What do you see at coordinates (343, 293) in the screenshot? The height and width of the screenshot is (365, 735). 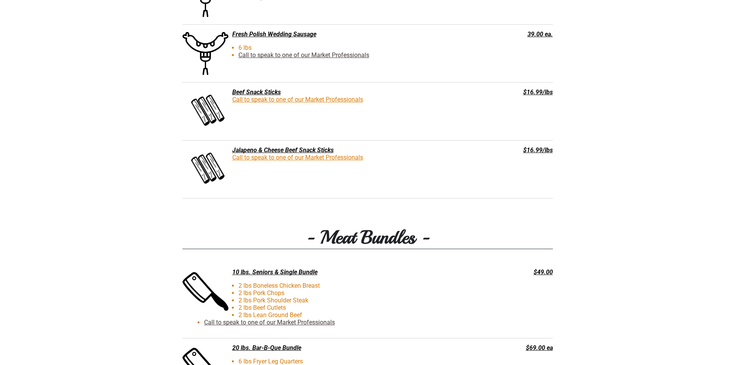 I see `li: 2 lbs Pork Chops` at bounding box center [343, 293].